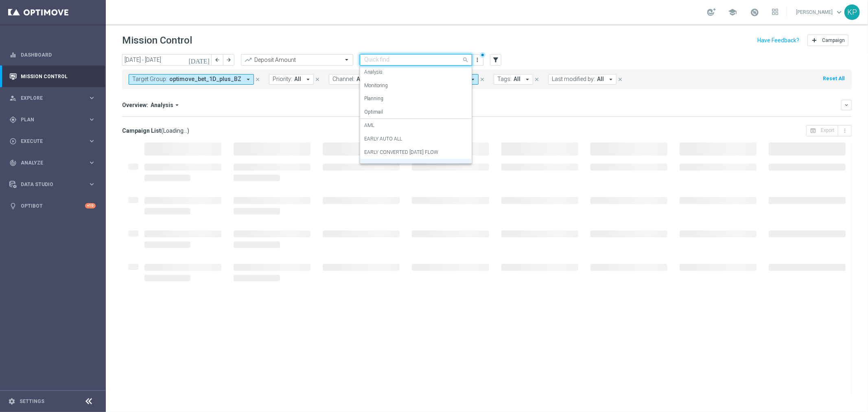  I want to click on ng-select: EARLY IN TOTAL, so click(416, 60).